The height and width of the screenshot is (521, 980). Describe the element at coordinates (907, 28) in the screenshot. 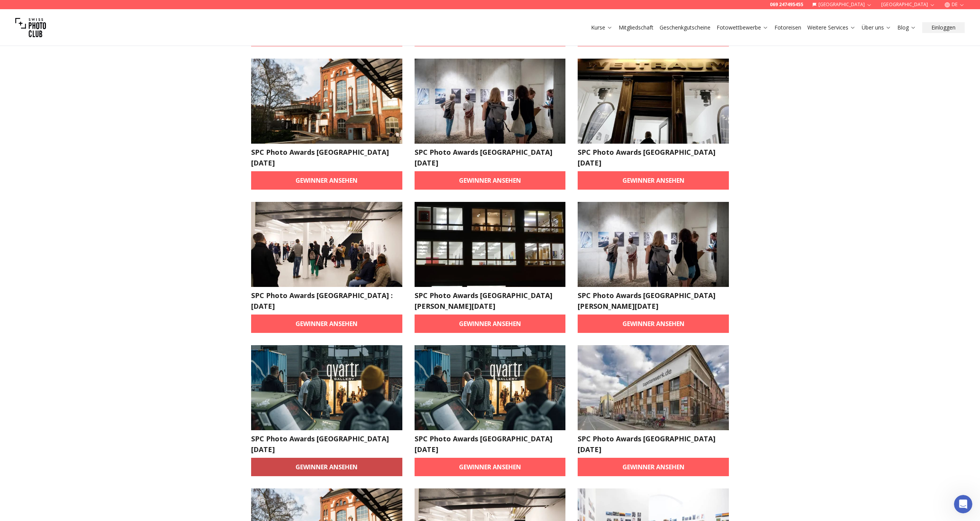

I see `button: Blog` at that location.